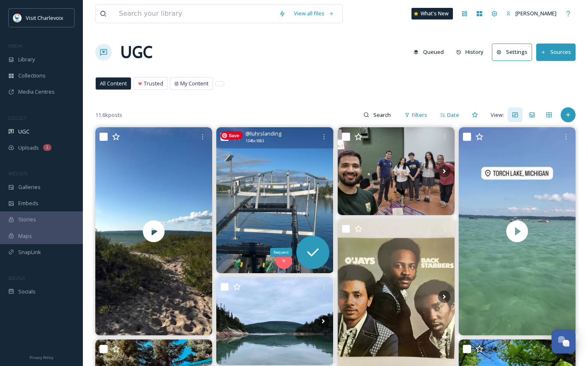  I want to click on span: View:, so click(497, 115).